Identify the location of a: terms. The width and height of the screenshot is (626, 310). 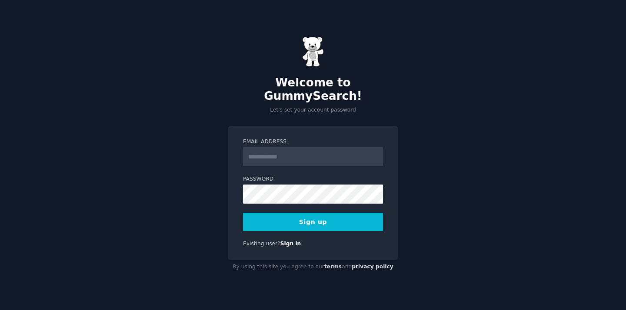
(333, 267).